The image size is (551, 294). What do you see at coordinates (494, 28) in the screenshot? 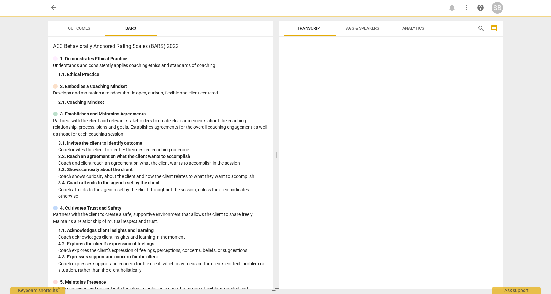
I see `button: Show/Hide comments` at bounding box center [494, 28].